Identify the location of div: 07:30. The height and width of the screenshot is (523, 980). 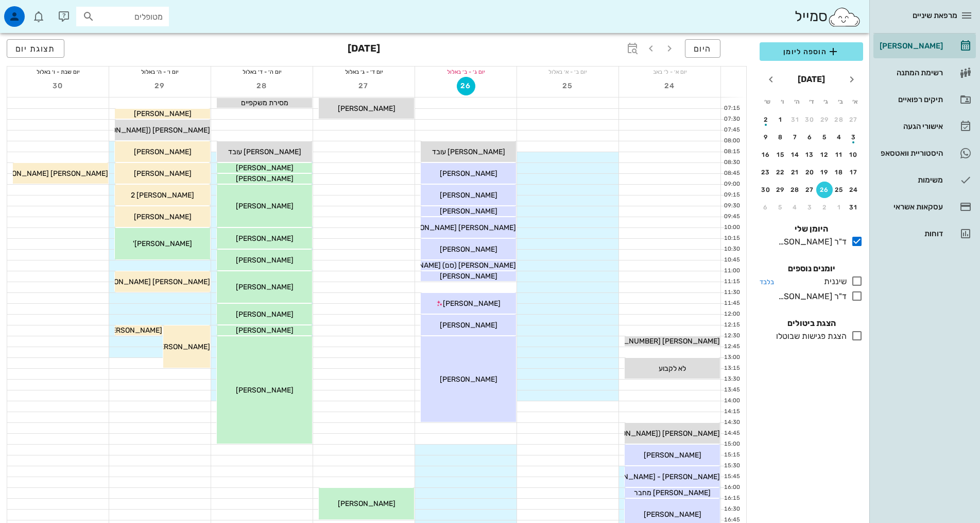
(732, 119).